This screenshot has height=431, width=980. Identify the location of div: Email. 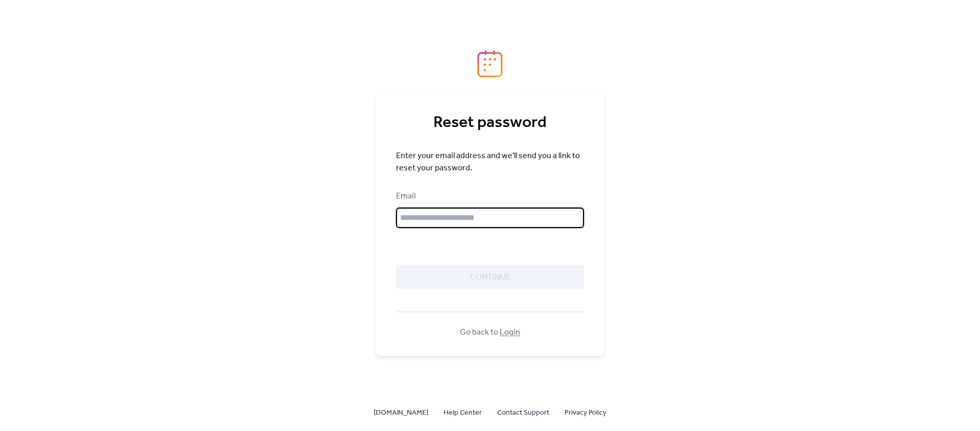
(489, 197).